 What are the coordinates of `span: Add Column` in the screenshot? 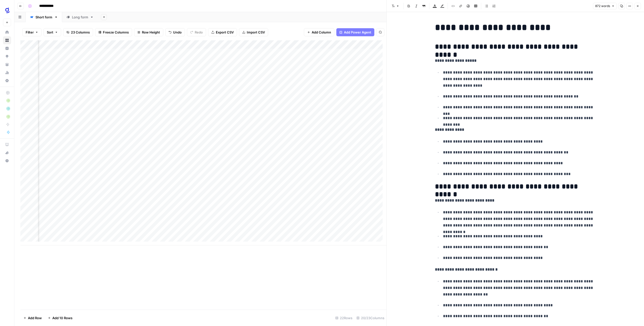 It's located at (321, 32).